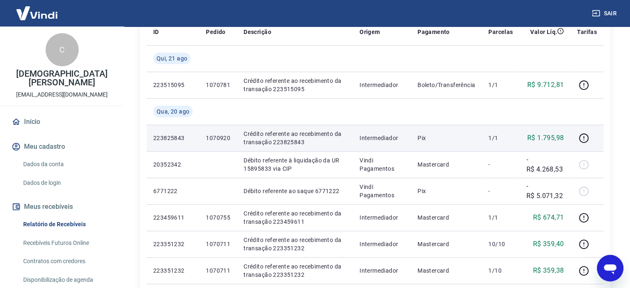 The height and width of the screenshot is (288, 630). Describe the element at coordinates (172, 58) in the screenshot. I see `span: Qui, 21 ago` at that location.